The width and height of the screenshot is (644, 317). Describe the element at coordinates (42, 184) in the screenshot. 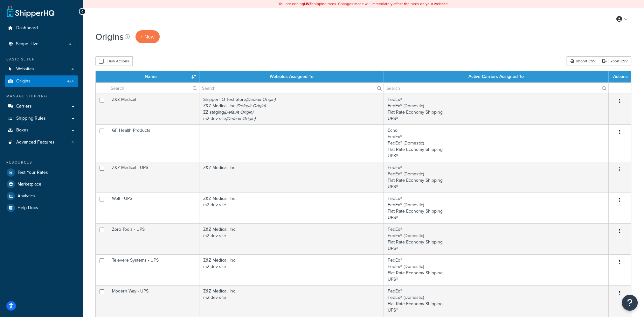

I see `a: Marketplace` at that location.